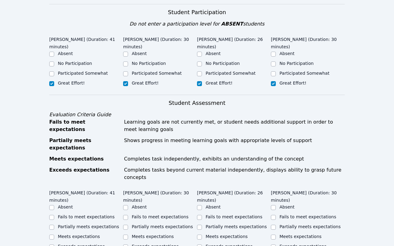 Image resolution: width=394 pixels, height=246 pixels. What do you see at coordinates (234, 126) in the screenshot?
I see `div: Learning goals are not currently met, or student needs additional support in order to meet learni...` at bounding box center [234, 126].